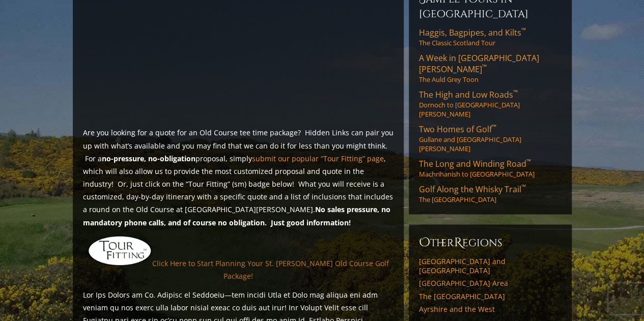 This screenshot has width=644, height=321. Describe the element at coordinates (238, 177) in the screenshot. I see `p: Are you looking for a quote for an Old Course tee time package? Hidden Links can pair you up with...` at that location.